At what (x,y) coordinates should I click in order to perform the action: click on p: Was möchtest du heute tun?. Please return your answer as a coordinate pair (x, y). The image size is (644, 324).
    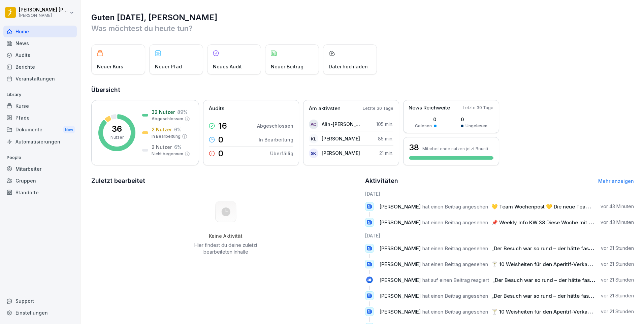
    Looking at the image, I should click on (362, 28).